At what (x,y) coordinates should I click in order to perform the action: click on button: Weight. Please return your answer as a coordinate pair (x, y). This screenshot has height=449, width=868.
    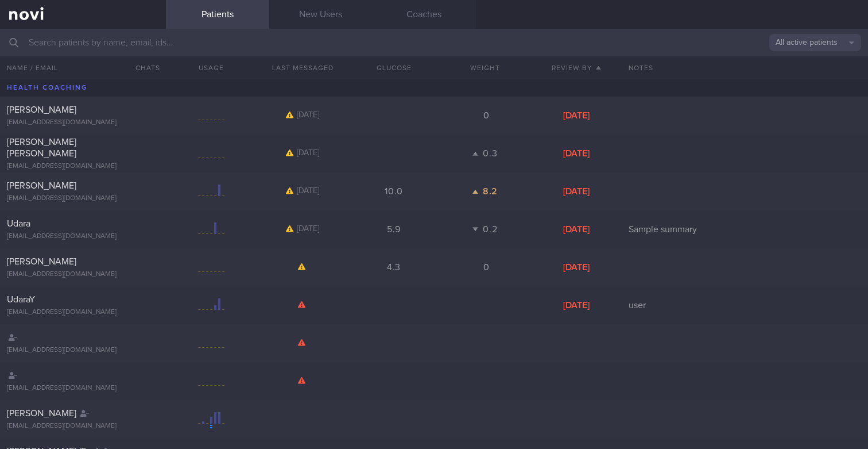
    Looking at the image, I should click on (485, 68).